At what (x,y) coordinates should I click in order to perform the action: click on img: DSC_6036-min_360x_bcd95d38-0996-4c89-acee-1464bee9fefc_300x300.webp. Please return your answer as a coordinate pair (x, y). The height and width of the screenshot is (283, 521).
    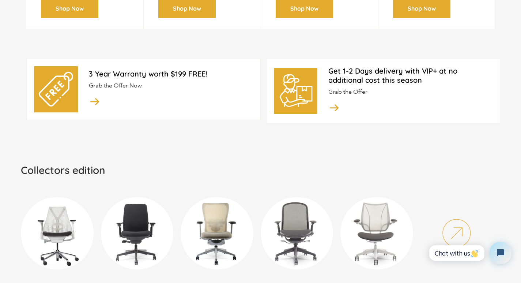
    Looking at the image, I should click on (377, 233).